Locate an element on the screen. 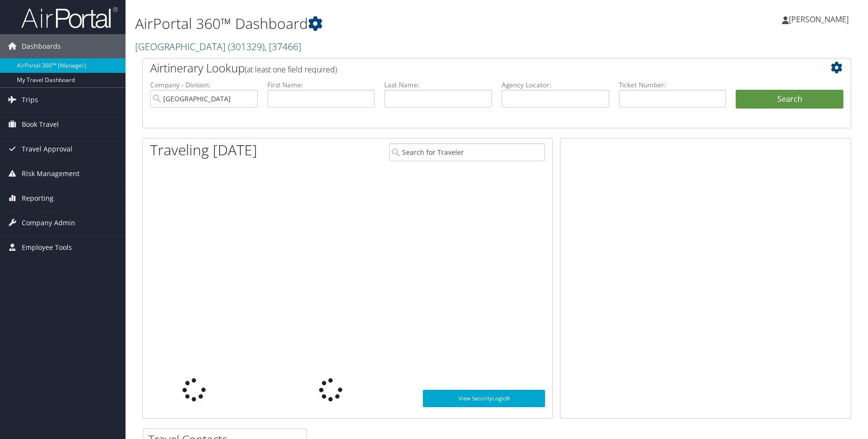 Image resolution: width=868 pixels, height=439 pixels. label: Company - Division: is located at coordinates (204, 85).